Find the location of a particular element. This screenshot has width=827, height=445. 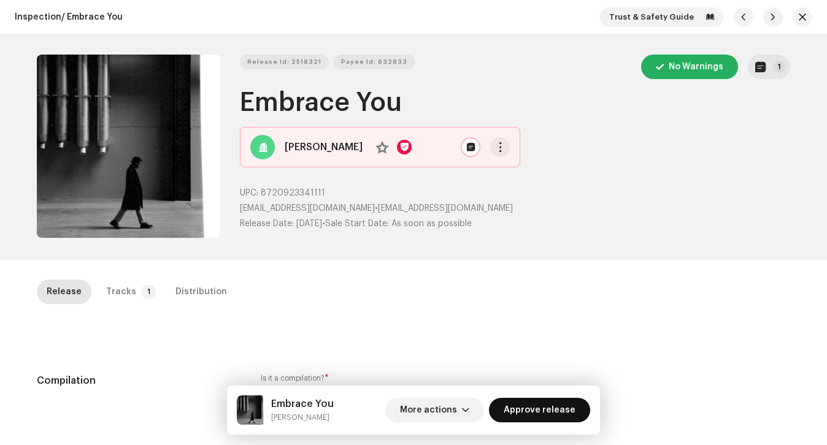

span: UPC: is located at coordinates (249, 193).